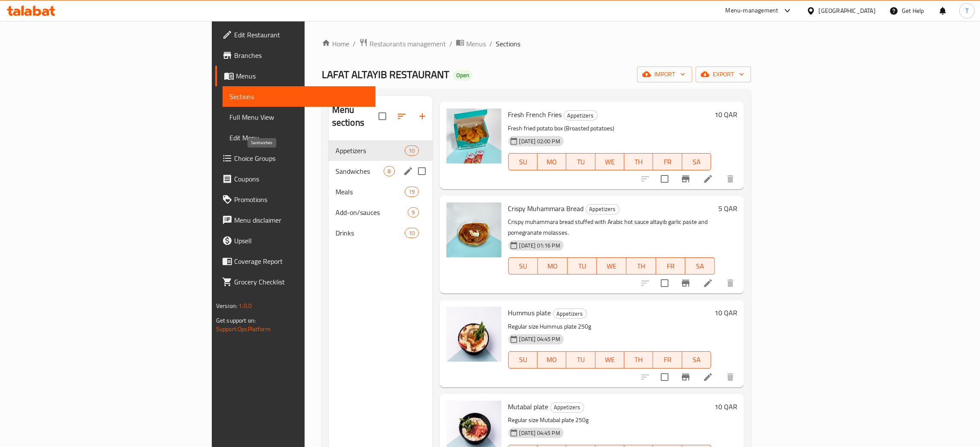 The image size is (980, 447). I want to click on span: Meals, so click(371, 192).